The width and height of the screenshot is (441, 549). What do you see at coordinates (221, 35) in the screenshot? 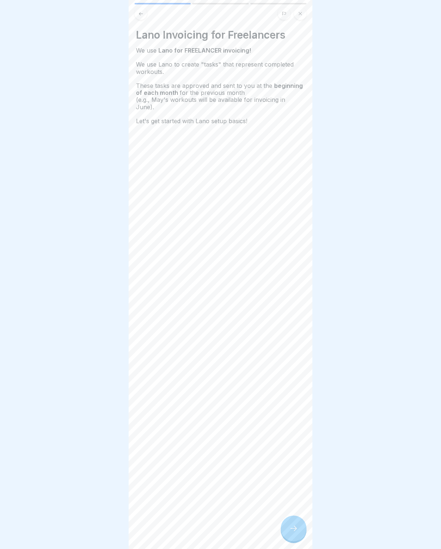
I see `h4: Lano Invoicing for Freelancers` at bounding box center [221, 35].